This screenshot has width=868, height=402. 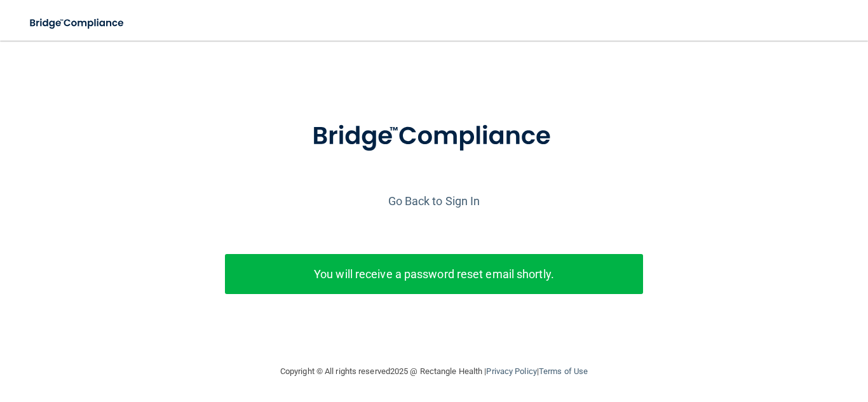 I want to click on a: Terms of Use, so click(x=563, y=370).